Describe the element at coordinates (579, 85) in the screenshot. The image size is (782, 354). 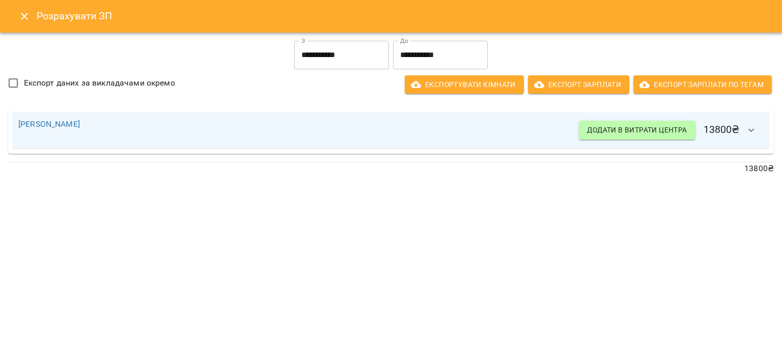
I see `span: Експорт Зарплати` at that location.